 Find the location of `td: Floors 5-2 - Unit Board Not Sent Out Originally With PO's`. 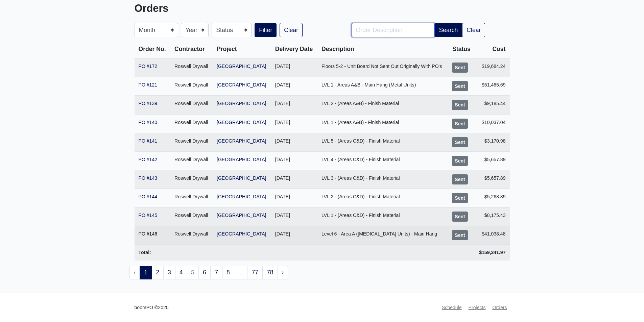

td: Floors 5-2 - Unit Board Not Sent Out Originally With PO's is located at coordinates (383, 68).